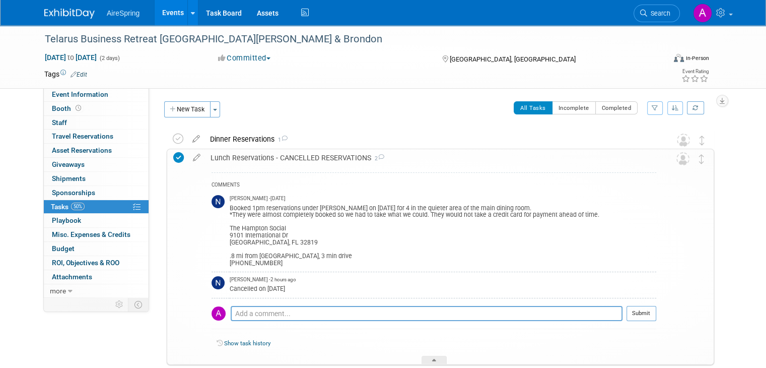  What do you see at coordinates (96, 277) in the screenshot?
I see `a: Attachments` at bounding box center [96, 277].